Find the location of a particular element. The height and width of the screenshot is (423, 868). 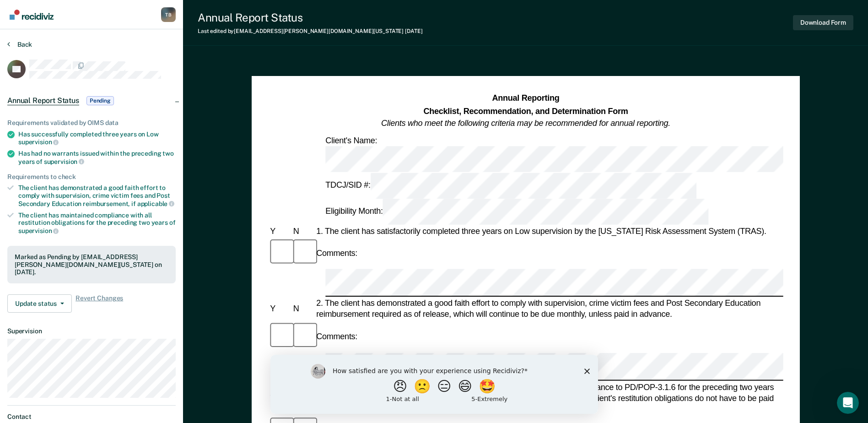

div: Has successfully completed three years on Low is located at coordinates (97, 138).